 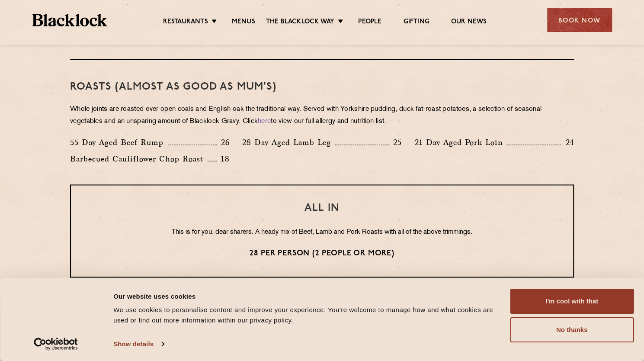 I want to click on p: 24, so click(x=567, y=142).